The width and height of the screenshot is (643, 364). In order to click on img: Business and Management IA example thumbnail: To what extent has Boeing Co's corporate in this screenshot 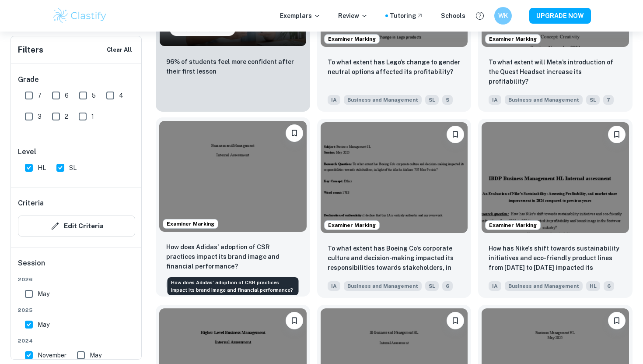, I will do `click(395, 177)`.